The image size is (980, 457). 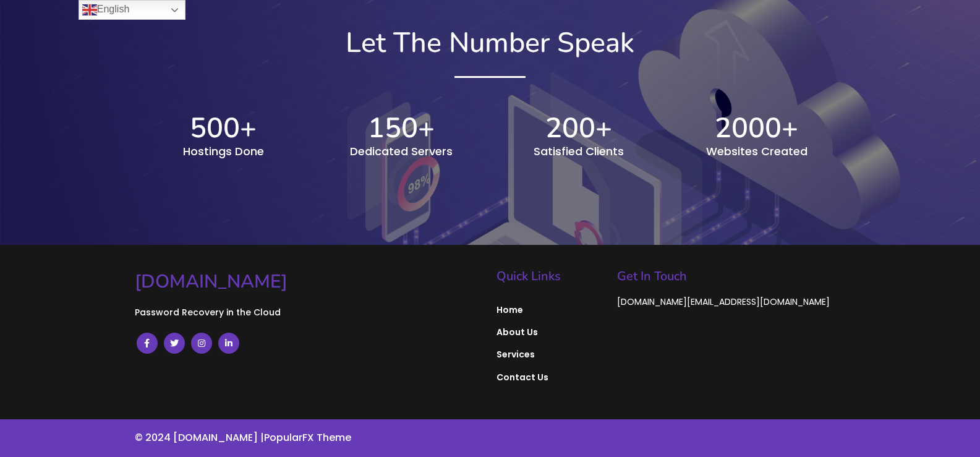 I want to click on h5: Quick Links, so click(x=550, y=276).